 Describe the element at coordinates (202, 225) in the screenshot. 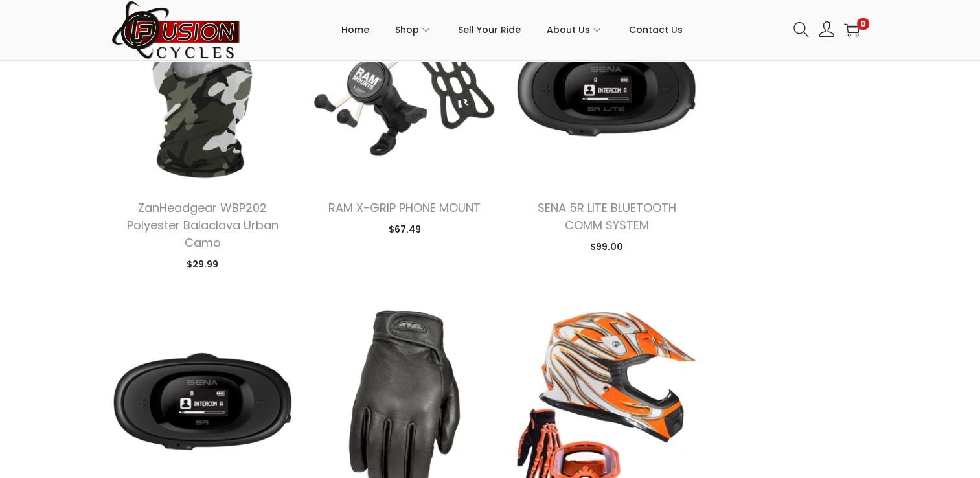

I see `a: ZanHeadgear WBP202 Polyester Balaclava Urban Camo` at that location.